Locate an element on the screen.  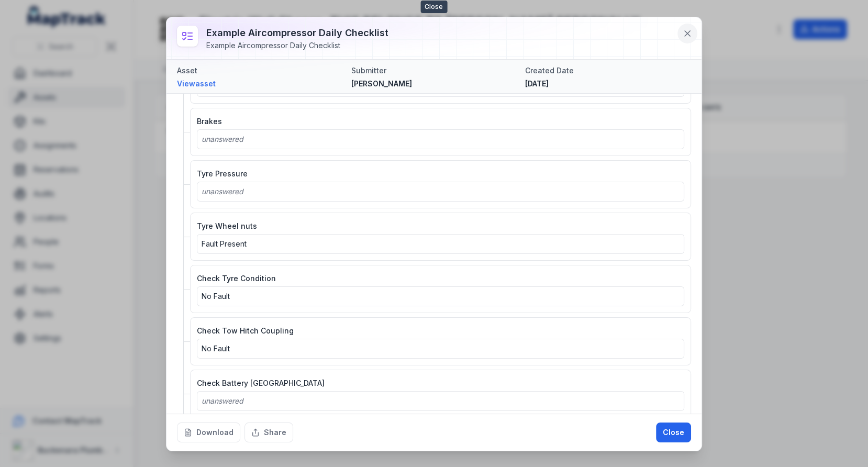
span: Brakes is located at coordinates (209, 121).